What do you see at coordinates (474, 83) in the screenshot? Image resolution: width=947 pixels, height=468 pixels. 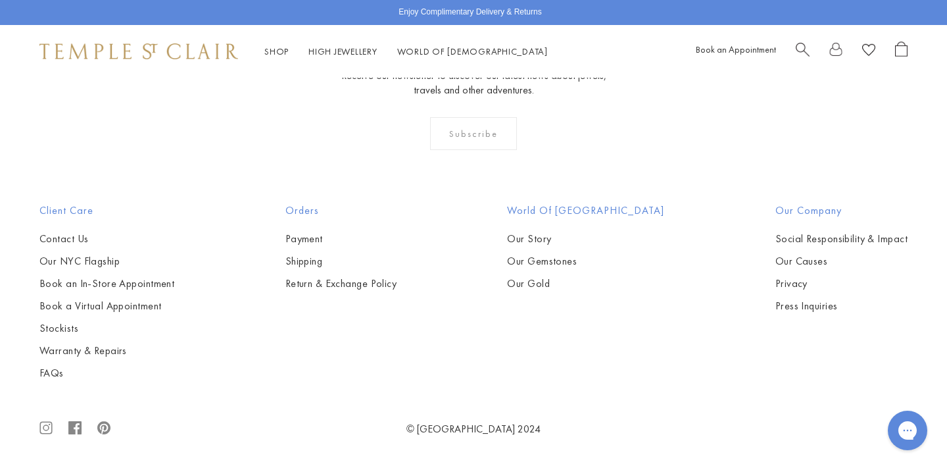 I see `p: Receive our newsletter to discover our latest news about jewels, travels and other adventures.` at bounding box center [474, 83].